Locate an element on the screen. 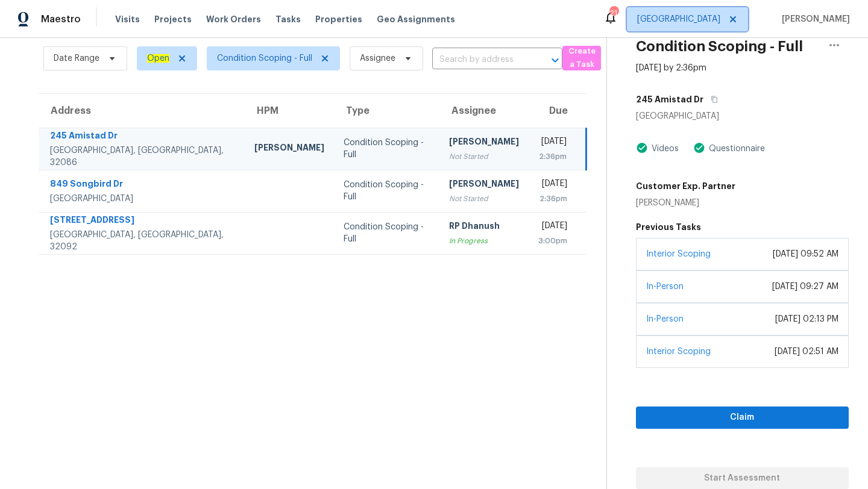  h5: Previous Tasks is located at coordinates (742, 227).